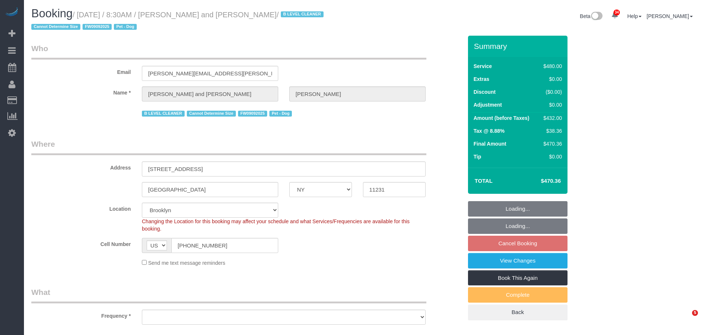 Image resolution: width=702 pixels, height=335 pixels. What do you see at coordinates (517, 261) in the screenshot?
I see `a: View Changes` at bounding box center [517, 261].